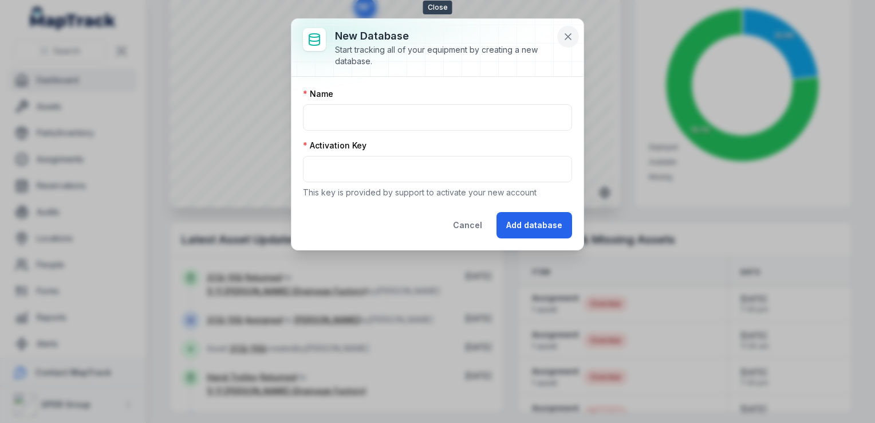 Image resolution: width=875 pixels, height=423 pixels. What do you see at coordinates (318, 94) in the screenshot?
I see `label: Name` at bounding box center [318, 94].